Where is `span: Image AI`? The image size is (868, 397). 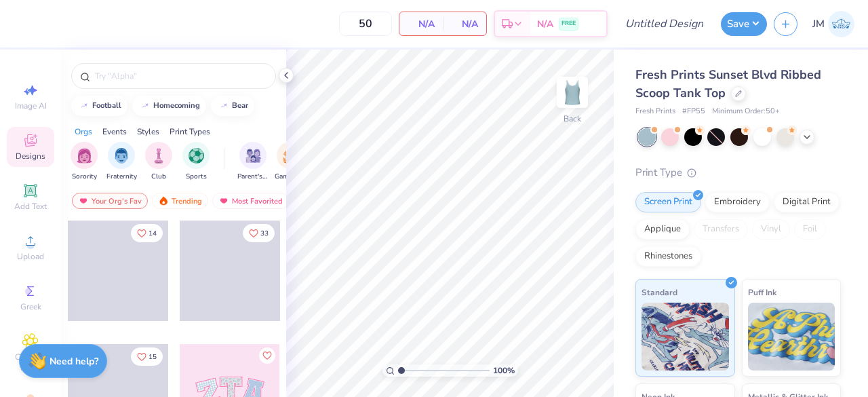
span: Image AI is located at coordinates (31, 105).